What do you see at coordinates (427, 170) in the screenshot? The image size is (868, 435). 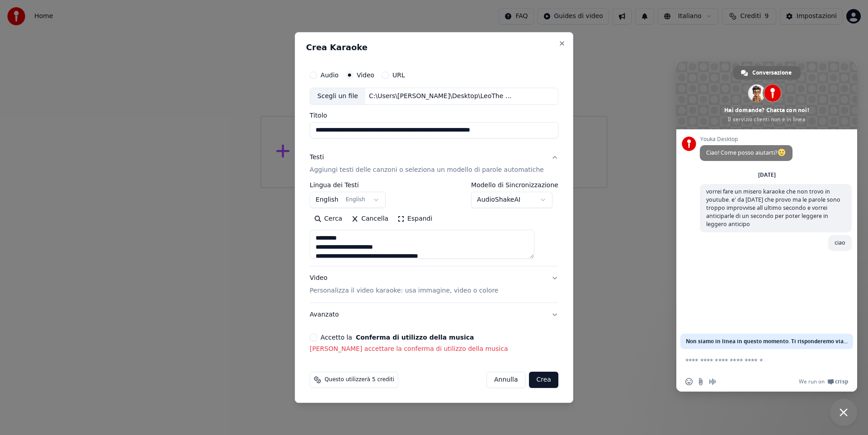 I see `p: Aggiungi testi delle canzoni o seleziona un modello di parole automatiche` at bounding box center [427, 170].